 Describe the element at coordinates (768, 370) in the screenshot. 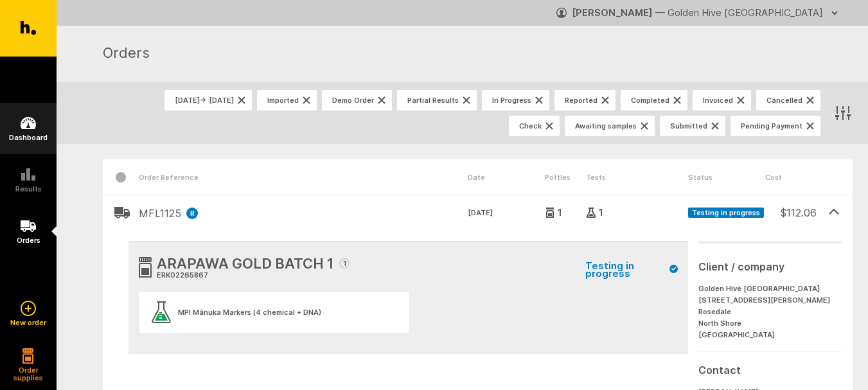

I see `h3: Contact` at that location.